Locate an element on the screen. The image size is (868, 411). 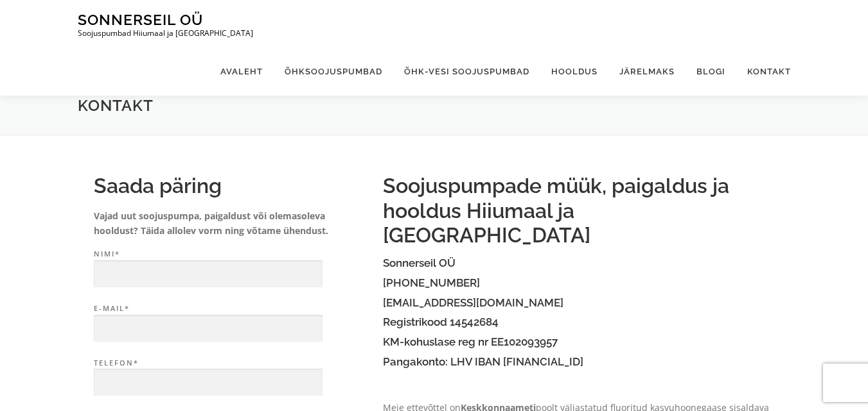
input: Nimi* is located at coordinates (208, 274).